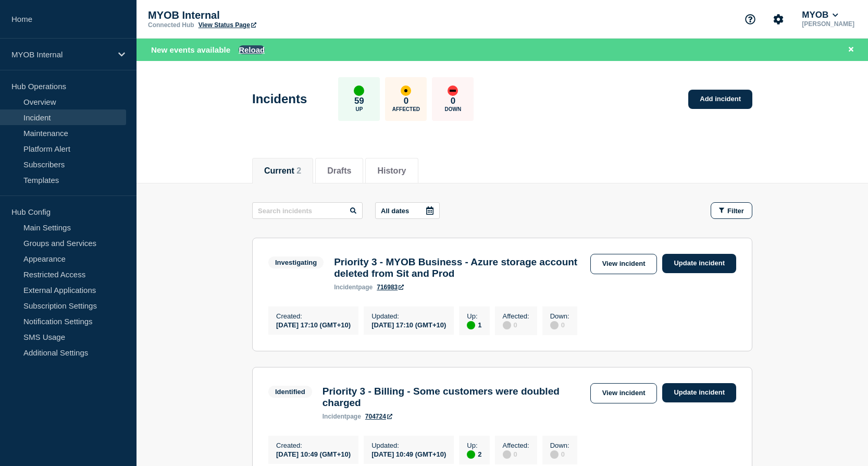 The image size is (868, 466). What do you see at coordinates (474, 454) in the screenshot?
I see `div: 2` at bounding box center [474, 454].